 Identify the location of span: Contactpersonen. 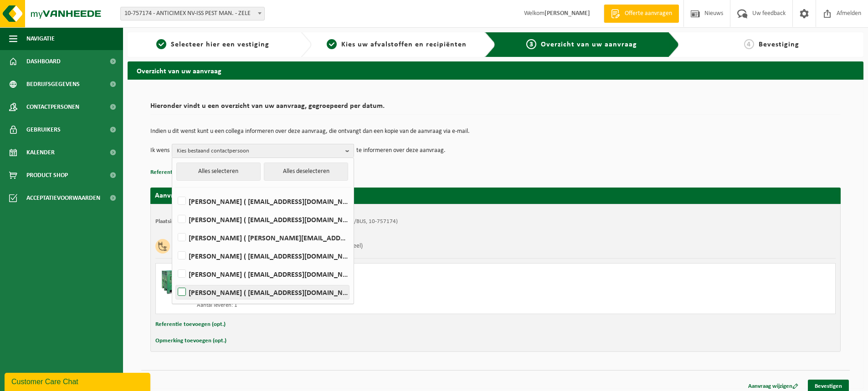
(53, 108).